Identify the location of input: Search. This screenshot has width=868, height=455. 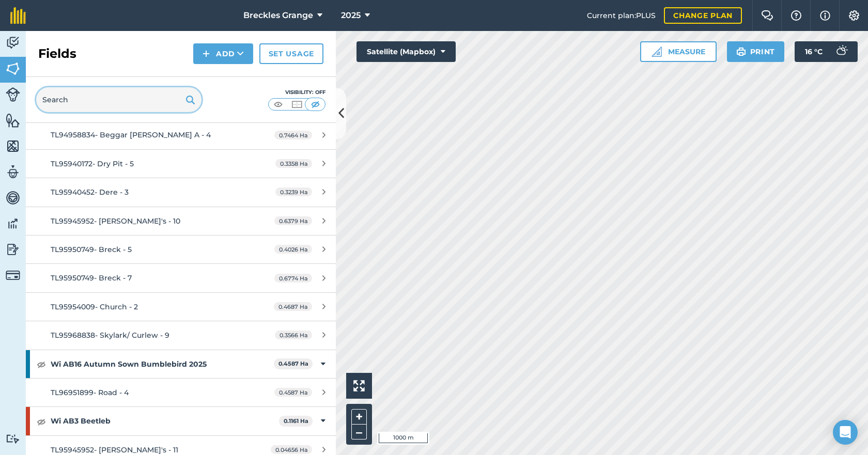
(119, 100).